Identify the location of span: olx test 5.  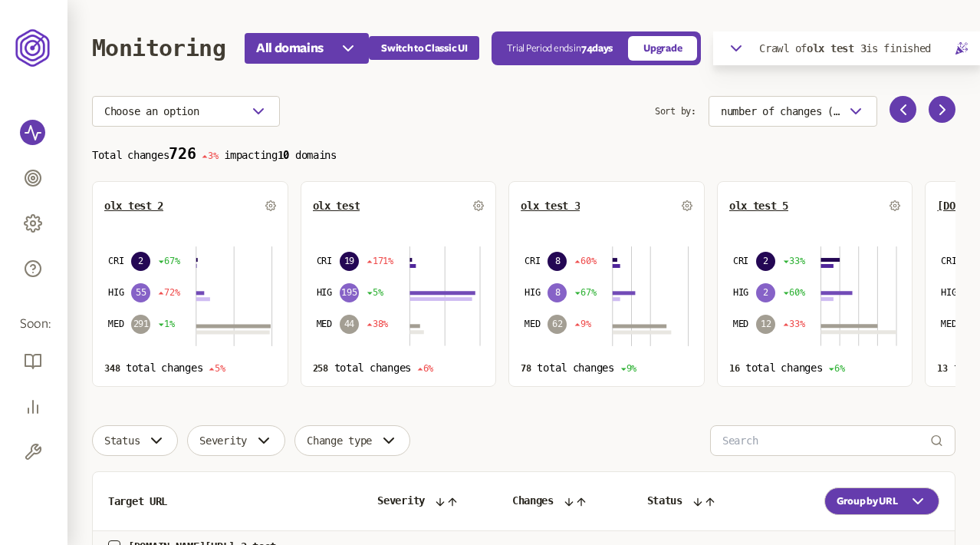
(758, 206).